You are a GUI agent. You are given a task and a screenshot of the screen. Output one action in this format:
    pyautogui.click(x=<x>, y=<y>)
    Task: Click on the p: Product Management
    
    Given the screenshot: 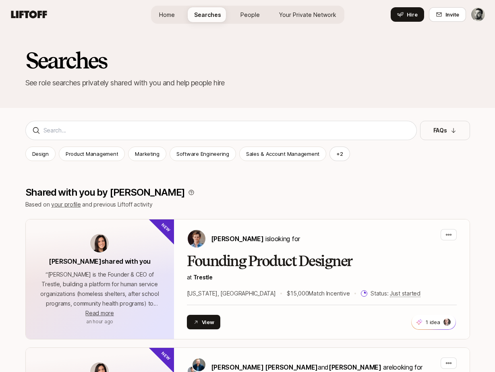 What is the action you would take?
    pyautogui.click(x=92, y=154)
    